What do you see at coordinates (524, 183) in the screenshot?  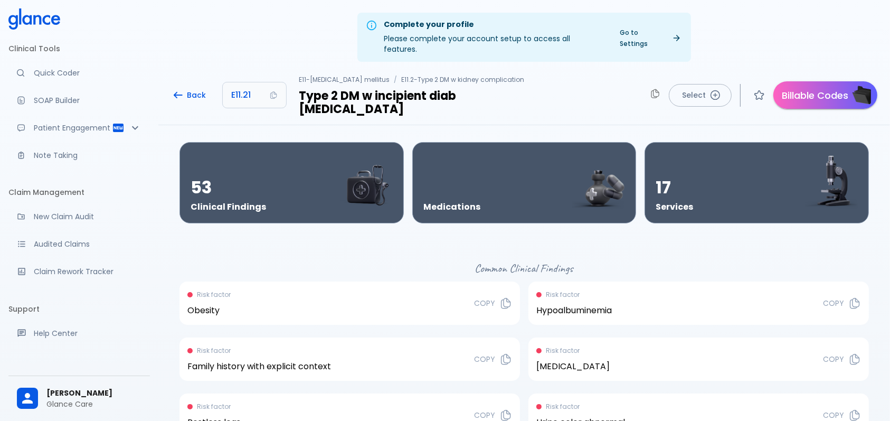 I see `a: Medications` at bounding box center [524, 183].